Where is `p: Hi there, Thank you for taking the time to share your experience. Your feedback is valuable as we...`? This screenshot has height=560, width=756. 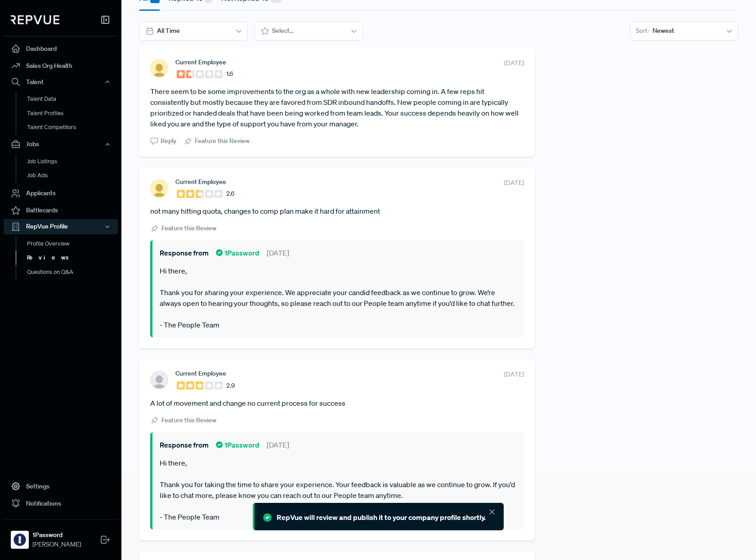
p: Hi there, Thank you for taking the time to share your experience. Your feedback is valuable as we... is located at coordinates (338, 490).